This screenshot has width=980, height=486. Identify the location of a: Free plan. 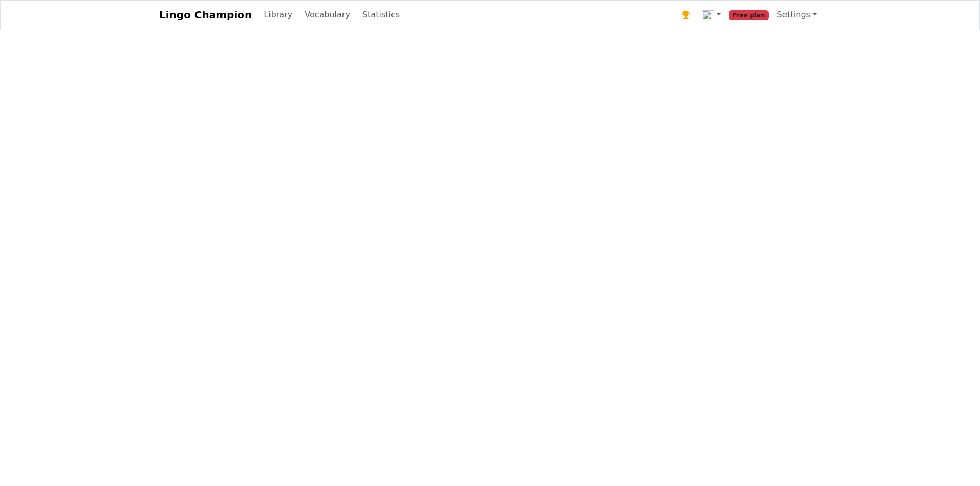
(749, 15).